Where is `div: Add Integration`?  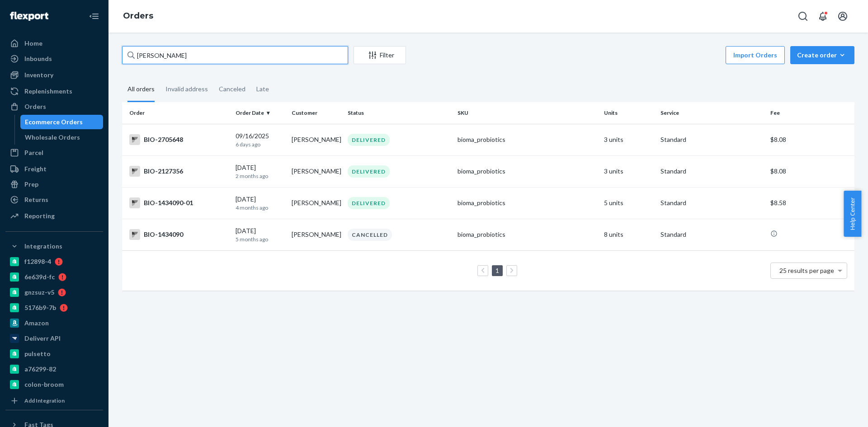 div: Add Integration is located at coordinates (44, 400).